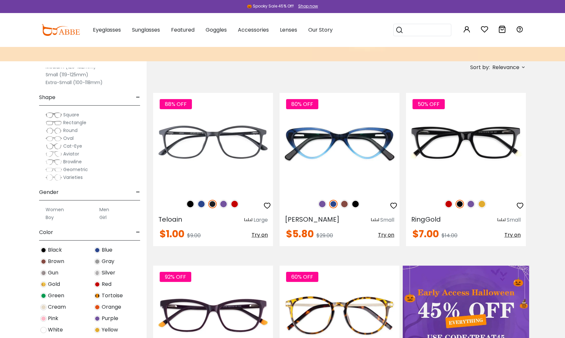 The image size is (565, 338). I want to click on img: Black RingGold - Acetate ,Universal Bridge Fit, so click(466, 143).